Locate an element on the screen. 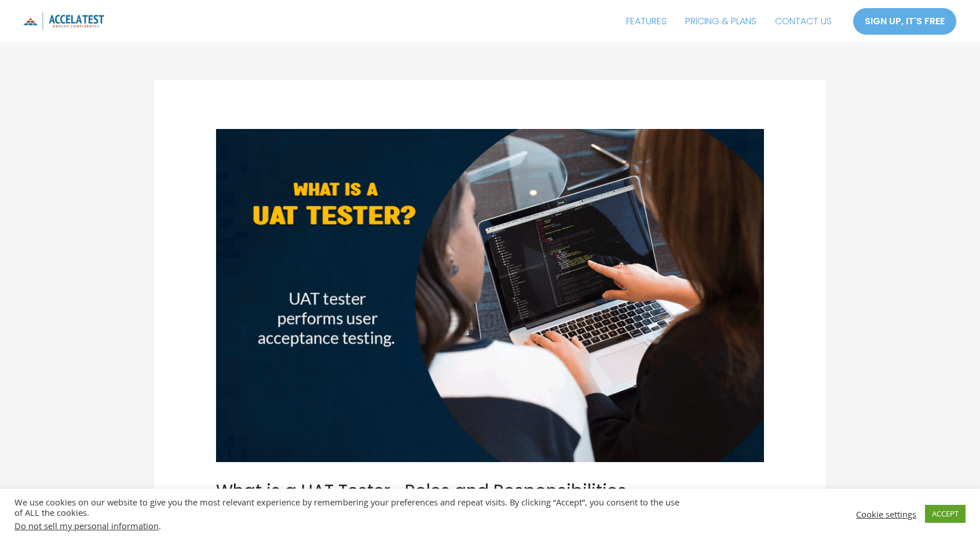  a: CONTACT US is located at coordinates (803, 22).